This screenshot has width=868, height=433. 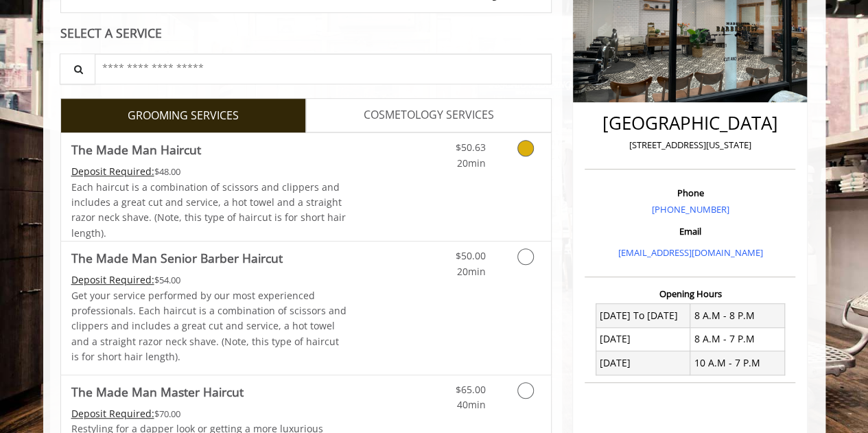 I want to click on span: $50.63, so click(x=470, y=146).